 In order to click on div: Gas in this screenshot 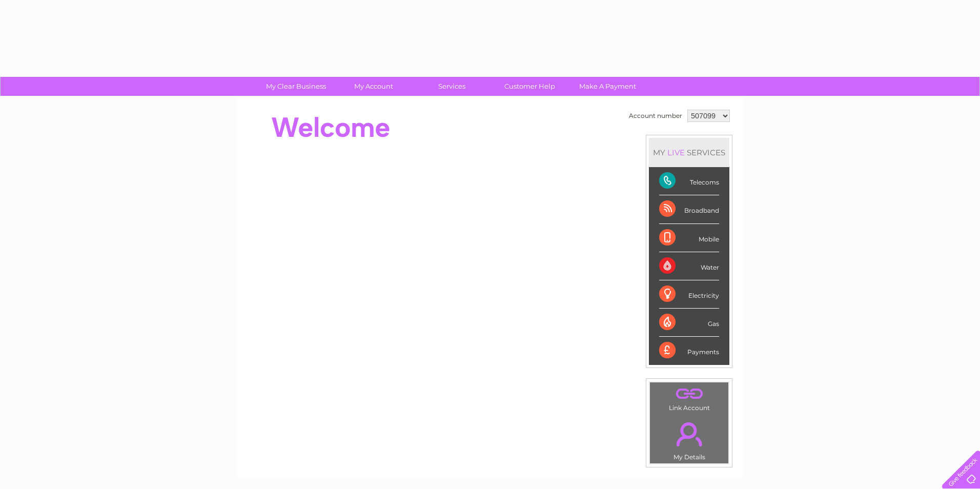, I will do `click(689, 322)`.